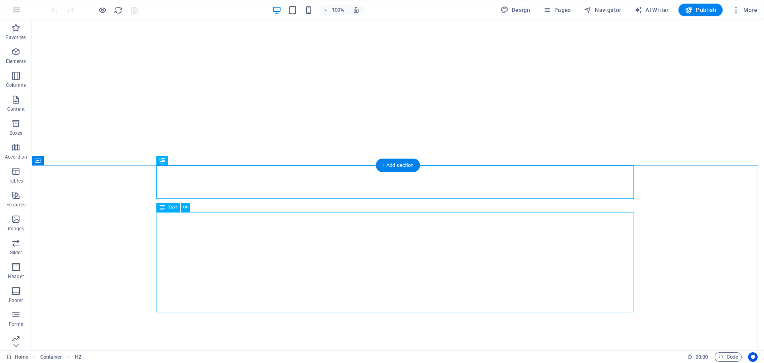 Image resolution: width=764 pixels, height=363 pixels. What do you see at coordinates (557, 10) in the screenshot?
I see `button: Pages` at bounding box center [557, 10].